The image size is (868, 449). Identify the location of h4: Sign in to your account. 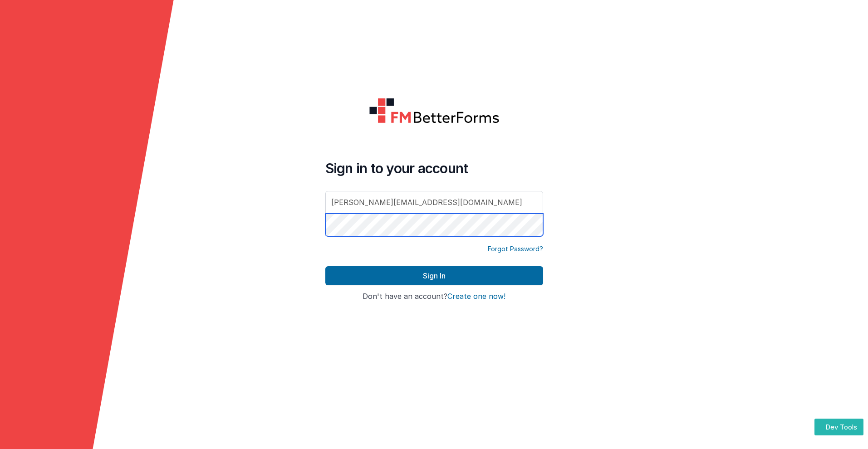
(434, 168).